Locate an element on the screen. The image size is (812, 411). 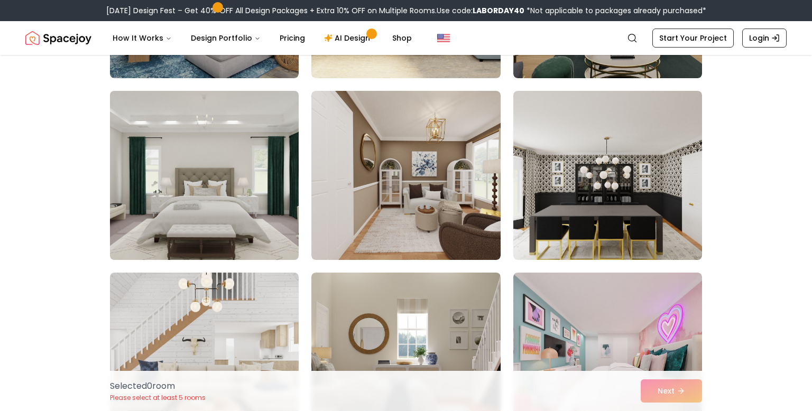
button: How It Works is located at coordinates (142, 38).